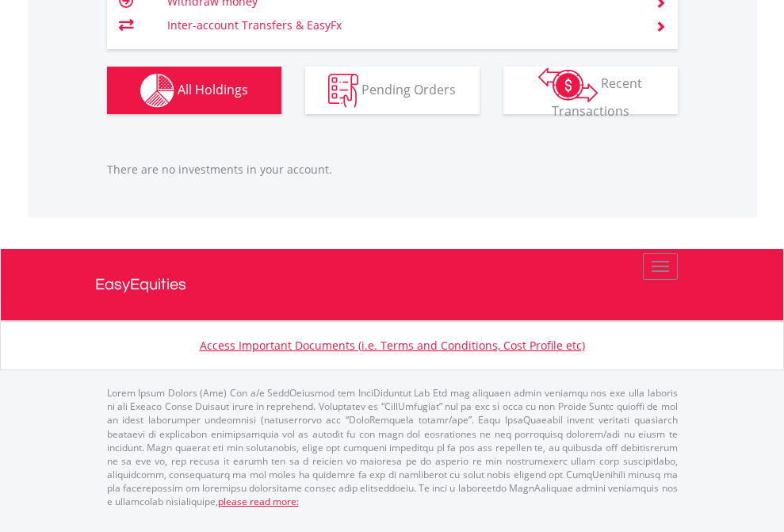  I want to click on a: EasyEquities, so click(392, 285).